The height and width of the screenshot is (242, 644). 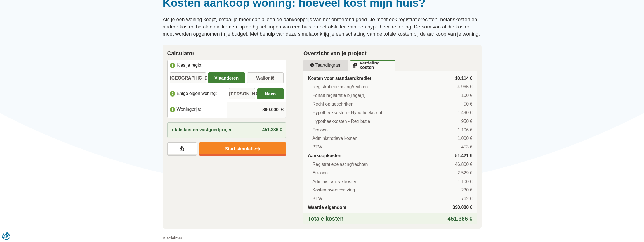 I want to click on span: 950 €, so click(x=467, y=122).